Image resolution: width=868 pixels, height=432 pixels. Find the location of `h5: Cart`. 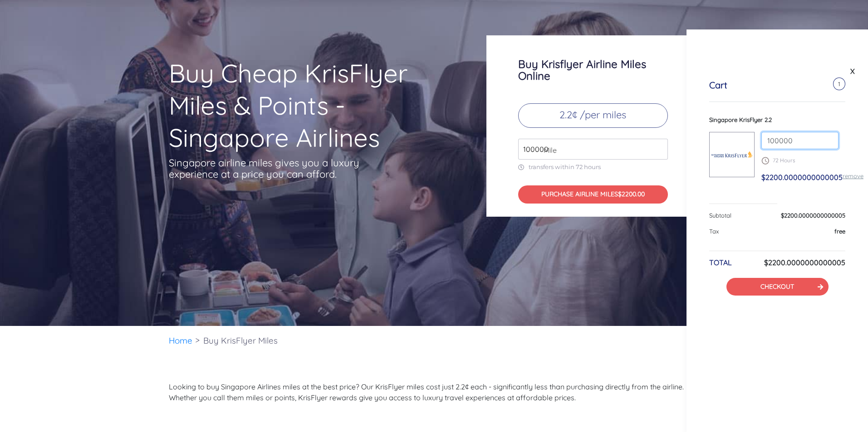

h5: Cart is located at coordinates (718, 86).